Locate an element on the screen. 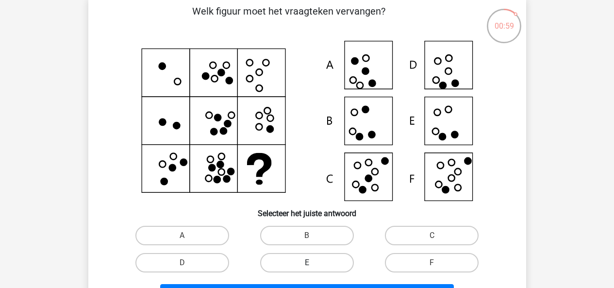  label: C is located at coordinates (431, 235).